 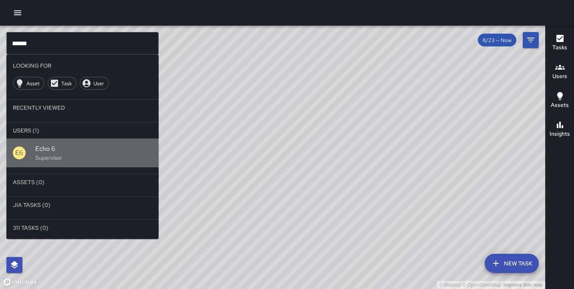 What do you see at coordinates (28, 83) in the screenshot?
I see `div: Asset` at bounding box center [28, 83].